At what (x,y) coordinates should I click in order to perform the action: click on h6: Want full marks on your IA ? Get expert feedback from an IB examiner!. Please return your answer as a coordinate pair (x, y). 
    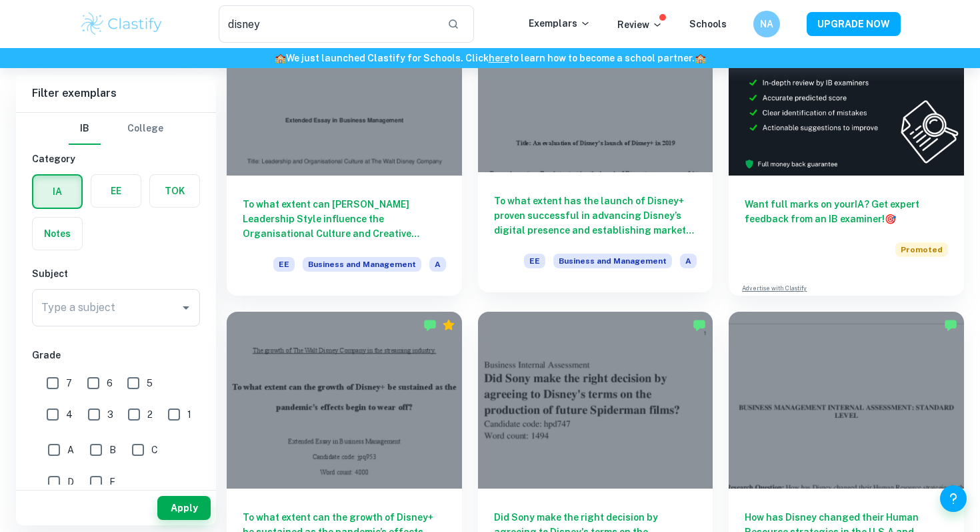
    Looking at the image, I should click on (846, 211).